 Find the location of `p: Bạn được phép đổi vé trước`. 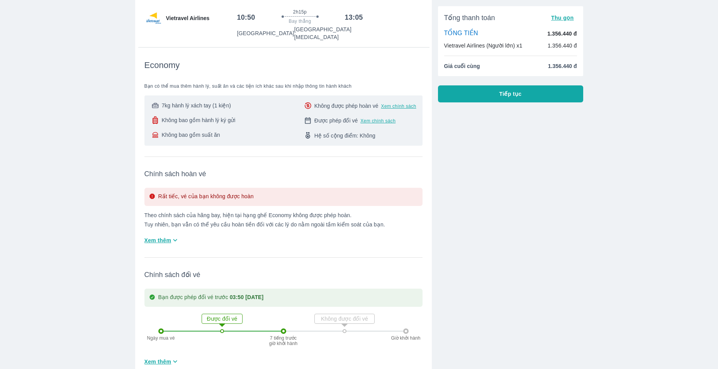

p: Bạn được phép đổi vé trước is located at coordinates (211, 297).